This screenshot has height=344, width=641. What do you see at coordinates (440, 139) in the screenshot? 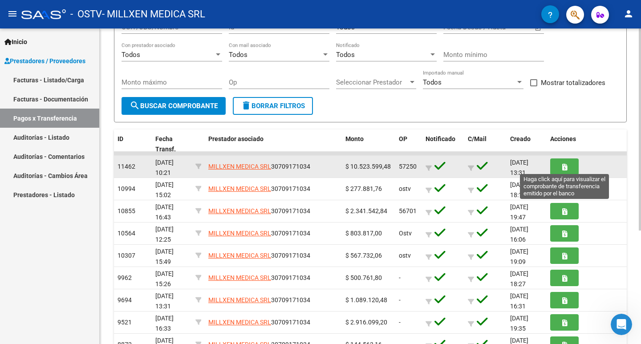
I see `span: Notificado` at bounding box center [440, 139].